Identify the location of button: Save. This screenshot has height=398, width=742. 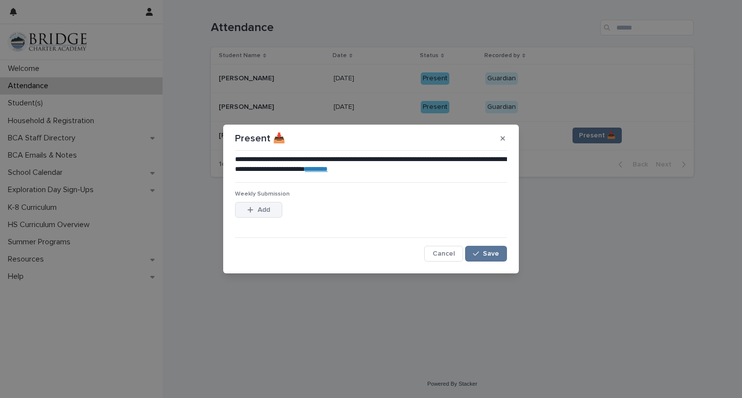
(486, 254).